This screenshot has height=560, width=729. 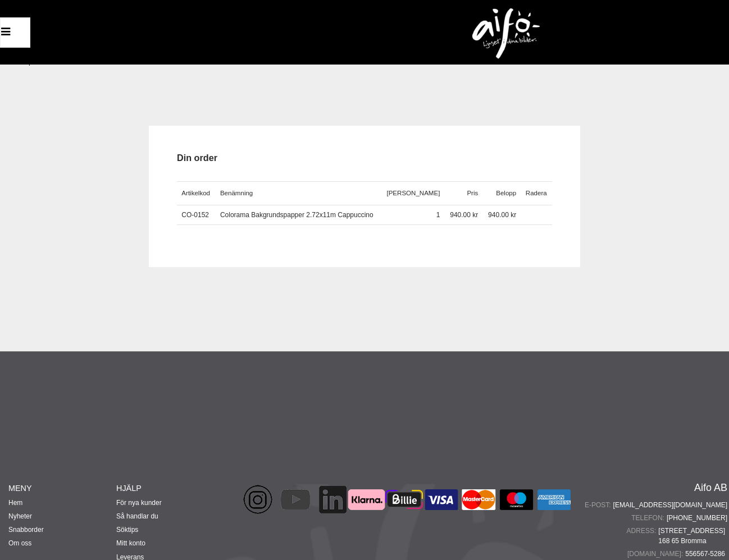 What do you see at coordinates (441, 500) in the screenshot?
I see `img: Visa` at bounding box center [441, 500].